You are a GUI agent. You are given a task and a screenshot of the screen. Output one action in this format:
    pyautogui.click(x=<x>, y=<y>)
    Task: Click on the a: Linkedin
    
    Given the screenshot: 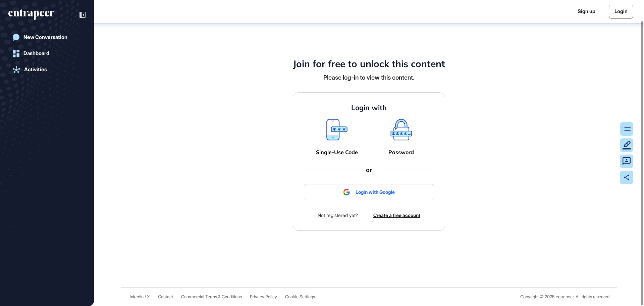 What is the action you would take?
    pyautogui.click(x=135, y=297)
    